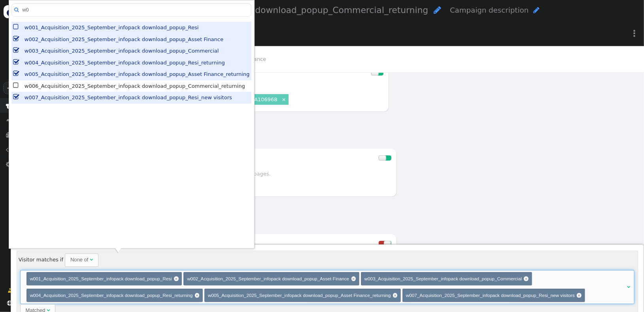 Image resolution: width=644 pixels, height=312 pixels. Describe the element at coordinates (10, 12) in the screenshot. I see `img: logo-icon.svg` at that location.